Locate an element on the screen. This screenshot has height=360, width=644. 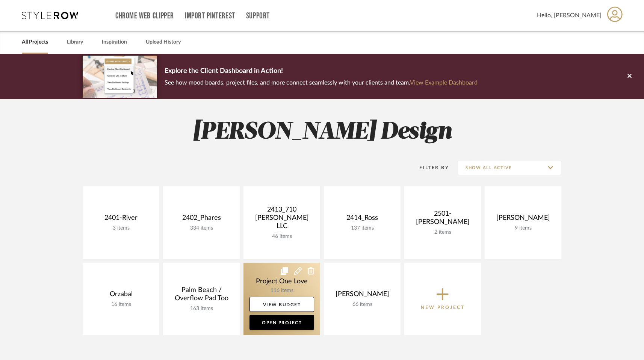
img: d5d033c5-7b12-40c2-a960-1ecee1989c38.png is located at coordinates (120, 76).